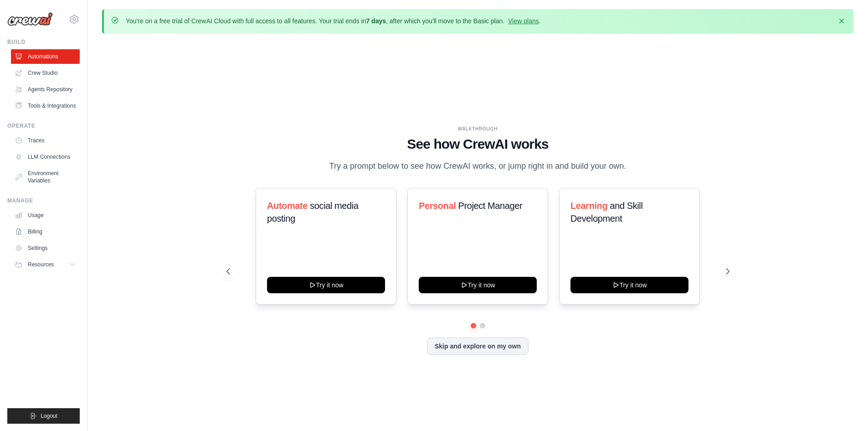 The height and width of the screenshot is (431, 868). Describe the element at coordinates (44, 201) in the screenshot. I see `div: Manage` at that location.